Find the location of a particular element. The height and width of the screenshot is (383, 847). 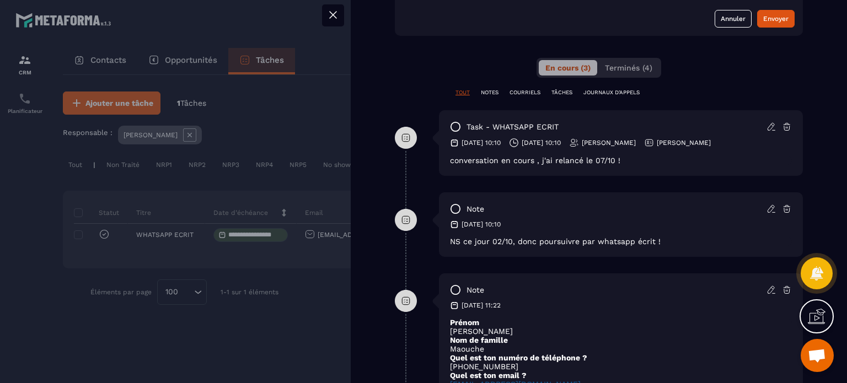

p: JOURNAUX D'APPELS is located at coordinates (612, 93).